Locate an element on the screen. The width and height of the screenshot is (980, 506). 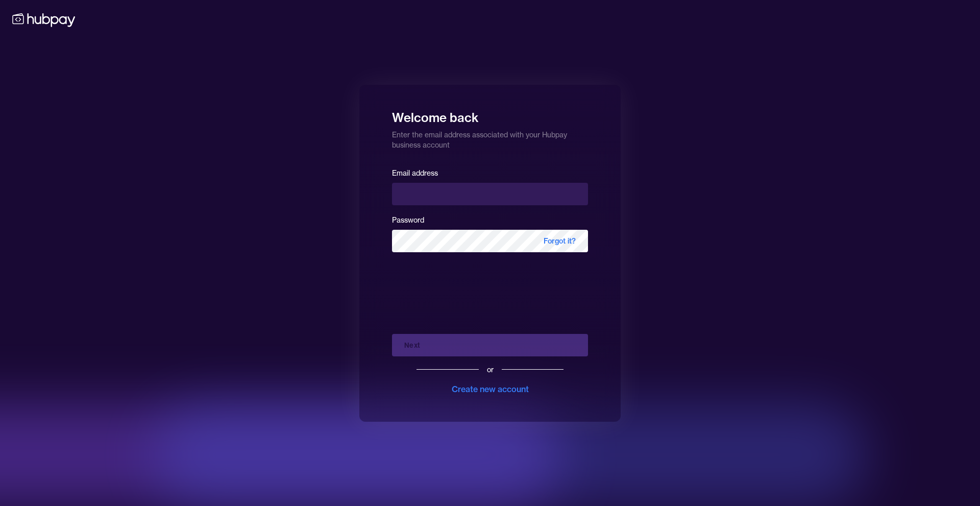
span: Forgot it? is located at coordinates (559, 241).